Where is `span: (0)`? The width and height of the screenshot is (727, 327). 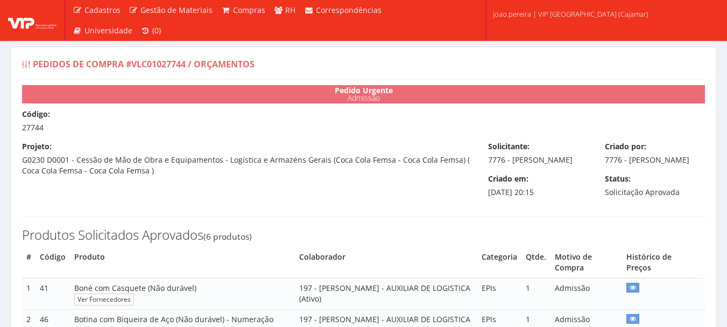
span: (0) is located at coordinates (157, 30).